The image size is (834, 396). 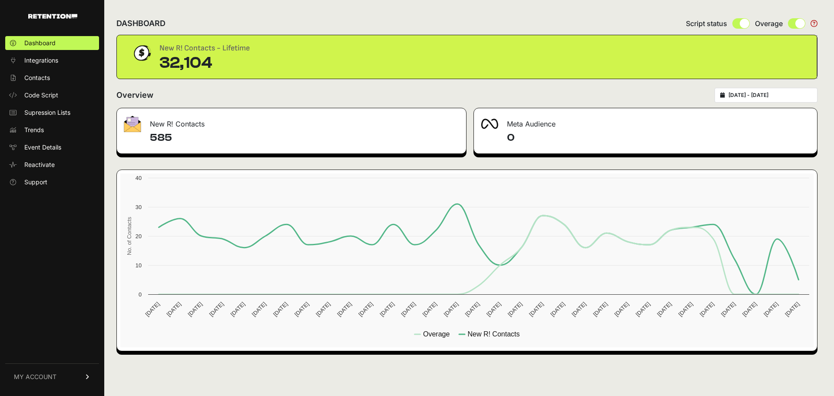 I want to click on span: MY ACCOUNT, so click(x=35, y=376).